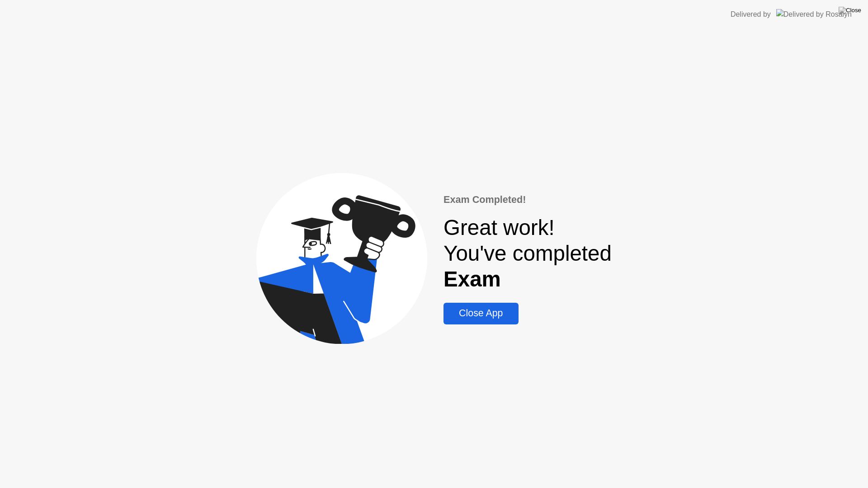 The image size is (868, 488). Describe the element at coordinates (480, 313) in the screenshot. I see `div: Close App` at that location.